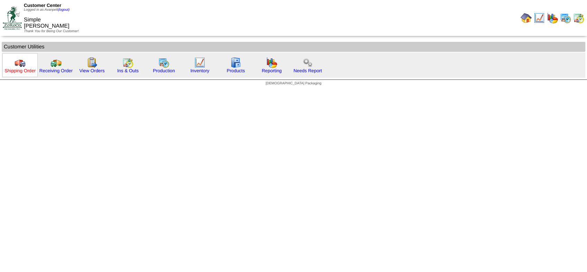 The width and height of the screenshot is (587, 272). What do you see at coordinates (128, 71) in the screenshot?
I see `a: Ins & Outs` at bounding box center [128, 71].